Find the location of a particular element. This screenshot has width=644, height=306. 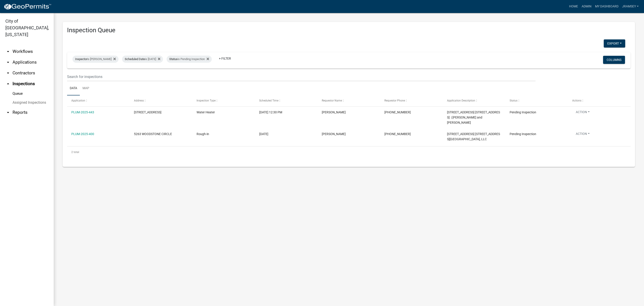

span: Jeremy Ramsey is located at coordinates (334, 134).